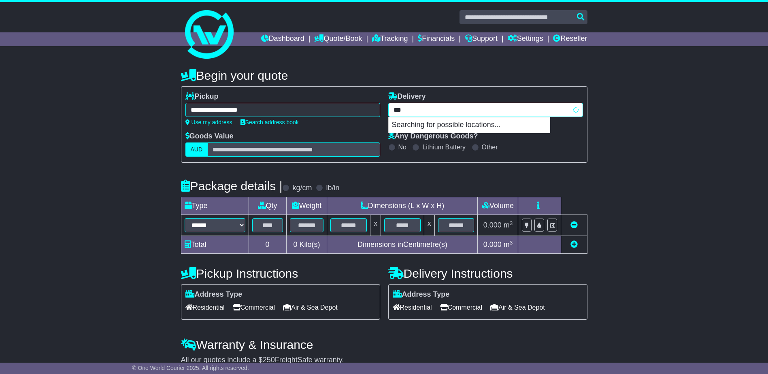 The width and height of the screenshot is (768, 374). Describe the element at coordinates (281, 273) in the screenshot. I see `h4: Pickup Instructions` at that location.